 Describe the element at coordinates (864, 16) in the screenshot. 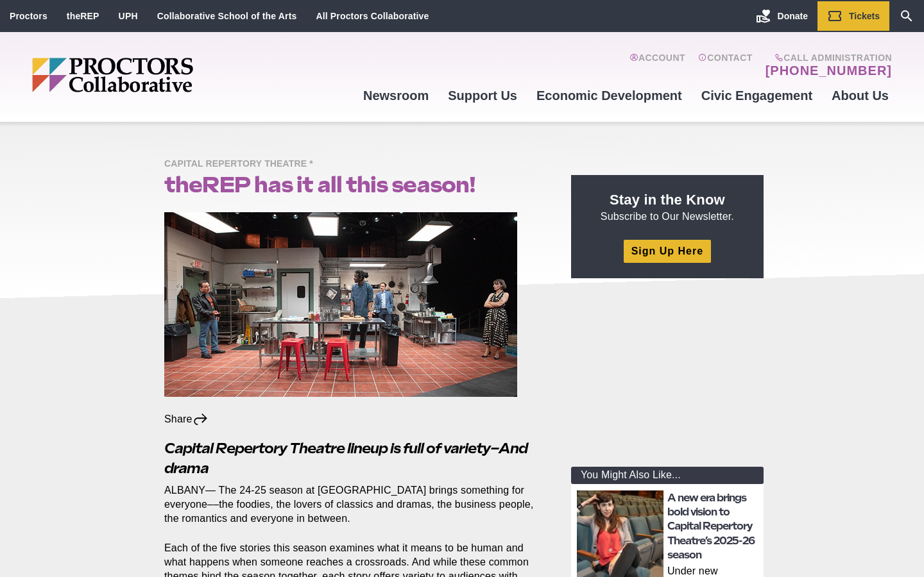

I see `span: Tickets` at that location.